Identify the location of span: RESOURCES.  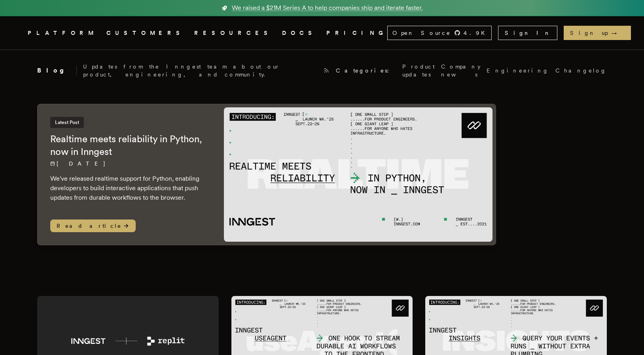
(234, 33).